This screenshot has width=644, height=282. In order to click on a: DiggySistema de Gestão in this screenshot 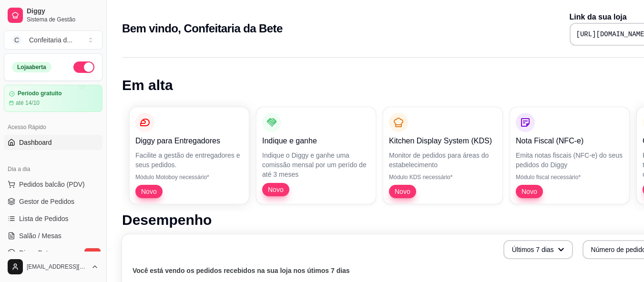, I will do `click(53, 16)`.